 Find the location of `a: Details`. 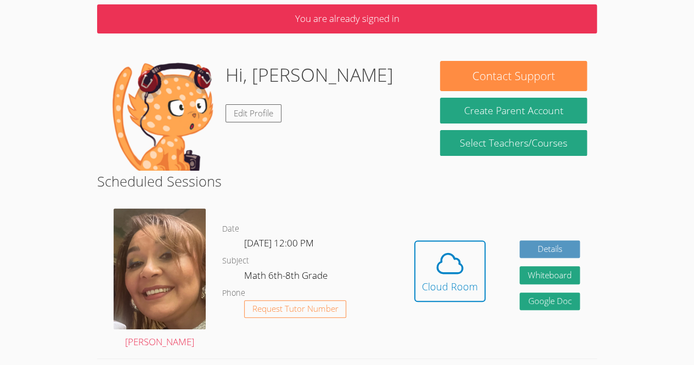

a: Details is located at coordinates (550, 249).